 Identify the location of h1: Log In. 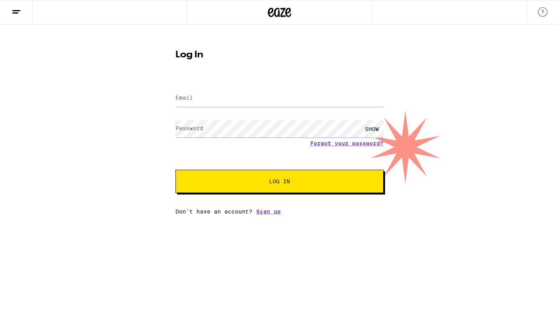
(279, 55).